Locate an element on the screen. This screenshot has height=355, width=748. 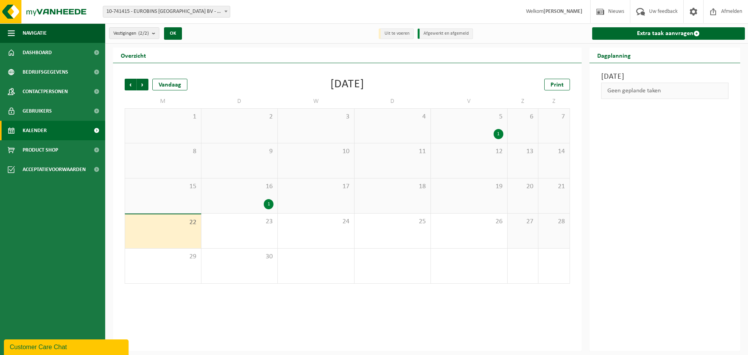
span: 17 is located at coordinates (316, 186).